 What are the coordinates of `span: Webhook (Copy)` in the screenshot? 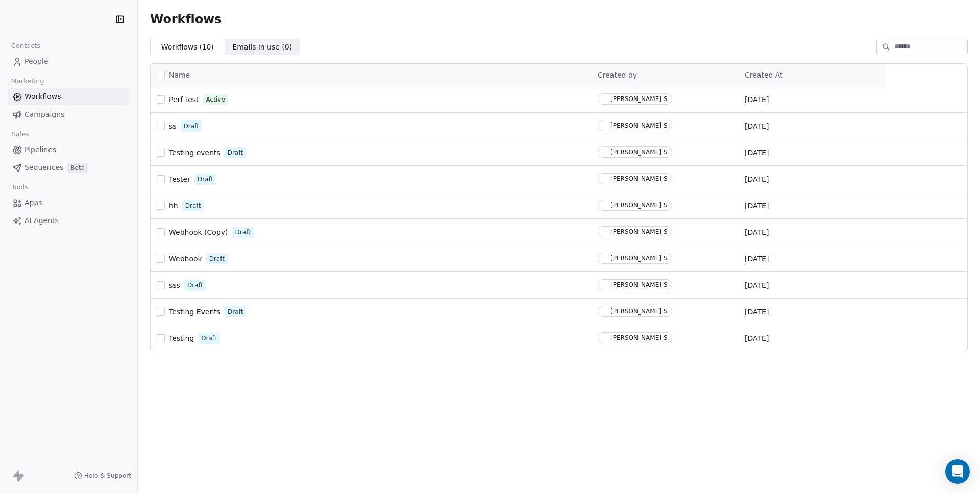 It's located at (198, 232).